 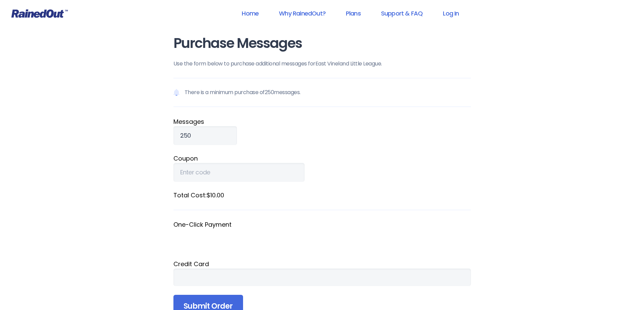 I want to click on div: Credit Card, so click(x=322, y=264).